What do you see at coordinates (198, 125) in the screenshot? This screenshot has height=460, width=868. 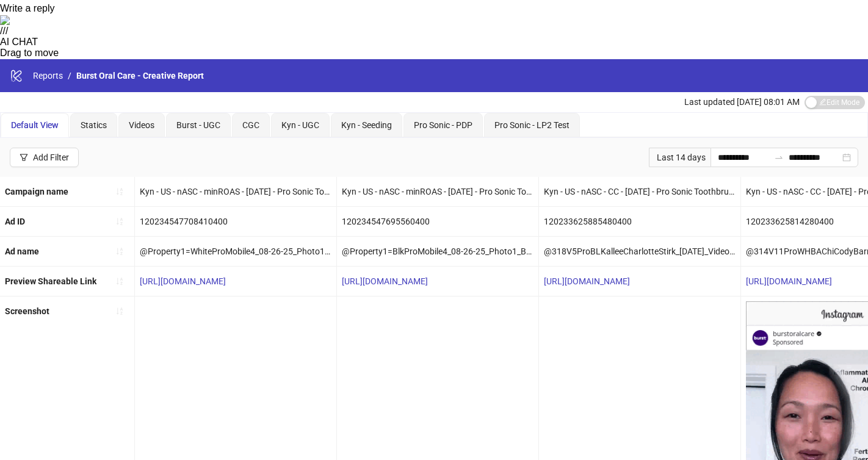 I see `span: Burst - UGC` at bounding box center [198, 125].